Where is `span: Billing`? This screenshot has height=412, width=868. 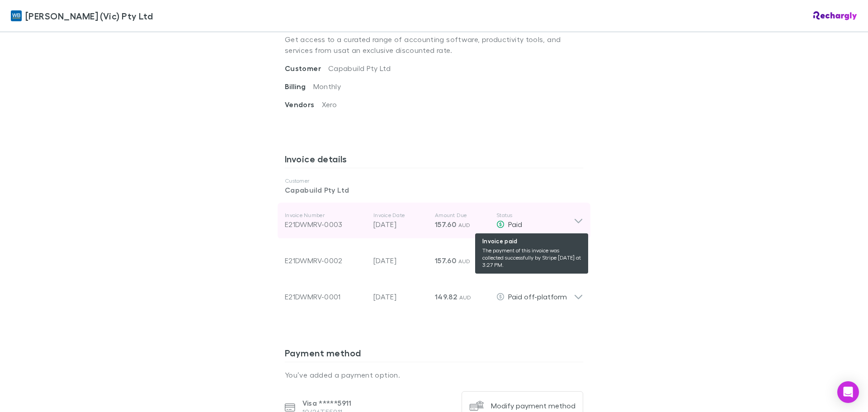
span: Billing is located at coordinates (299, 87).